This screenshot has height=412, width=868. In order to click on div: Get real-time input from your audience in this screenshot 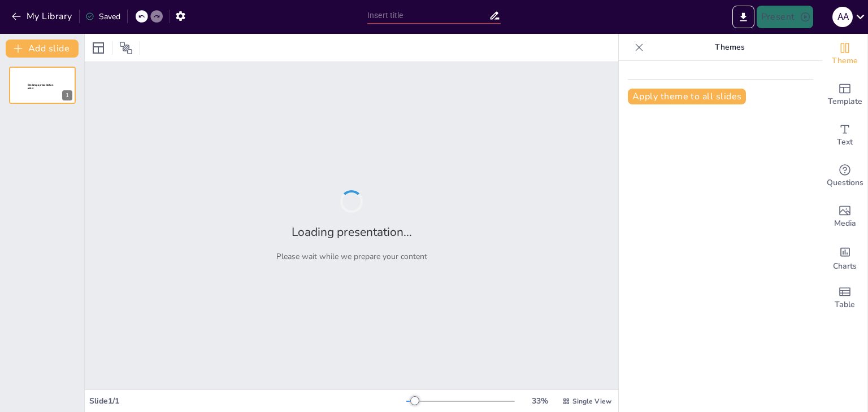, I will do `click(845, 176)`.